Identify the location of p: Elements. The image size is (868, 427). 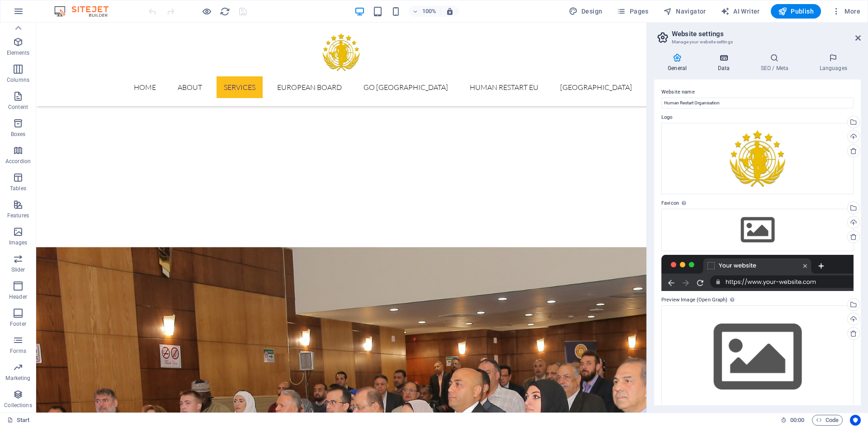
(18, 53).